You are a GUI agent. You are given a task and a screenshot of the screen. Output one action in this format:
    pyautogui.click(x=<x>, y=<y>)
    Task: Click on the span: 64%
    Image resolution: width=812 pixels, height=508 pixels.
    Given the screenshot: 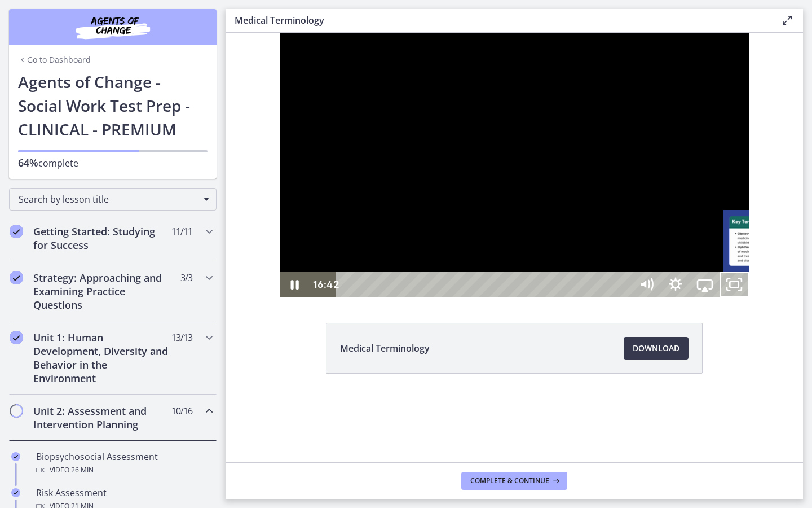 What is the action you would take?
    pyautogui.click(x=28, y=163)
    